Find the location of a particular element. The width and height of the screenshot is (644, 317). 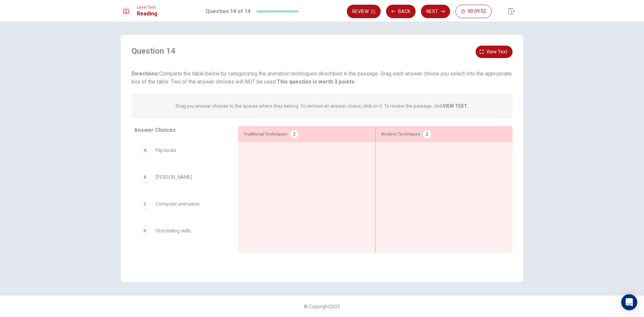

button: Review is located at coordinates (364, 11).